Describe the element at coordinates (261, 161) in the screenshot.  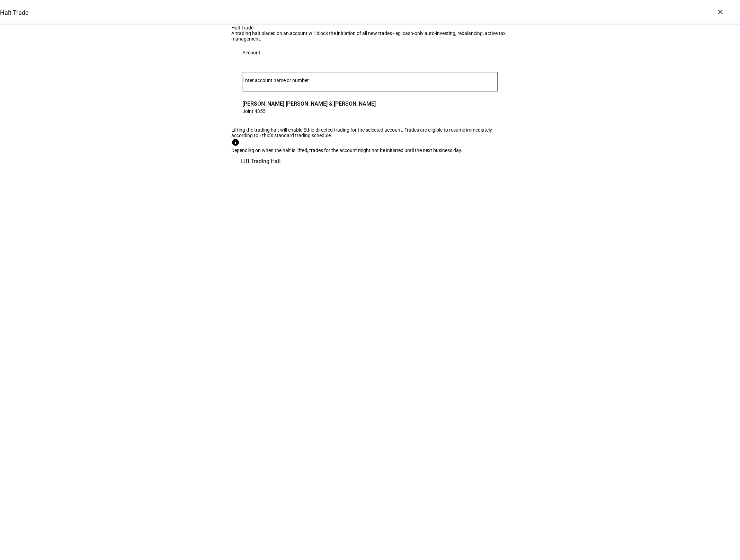
I see `button: Lift Trading Halt` at that location.